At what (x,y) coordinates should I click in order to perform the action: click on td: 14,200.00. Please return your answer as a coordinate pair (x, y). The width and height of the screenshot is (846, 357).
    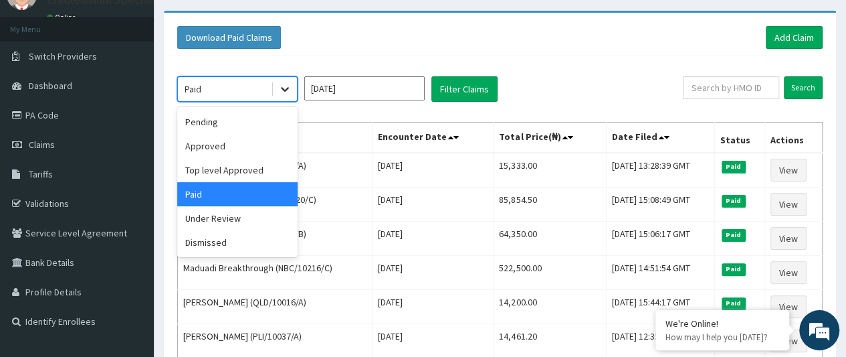
    Looking at the image, I should click on (550, 306).